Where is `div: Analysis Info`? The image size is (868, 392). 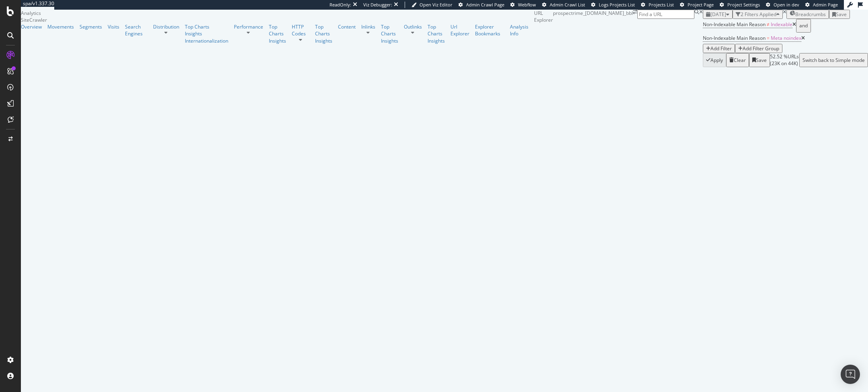
div: Analysis Info is located at coordinates (519, 31).